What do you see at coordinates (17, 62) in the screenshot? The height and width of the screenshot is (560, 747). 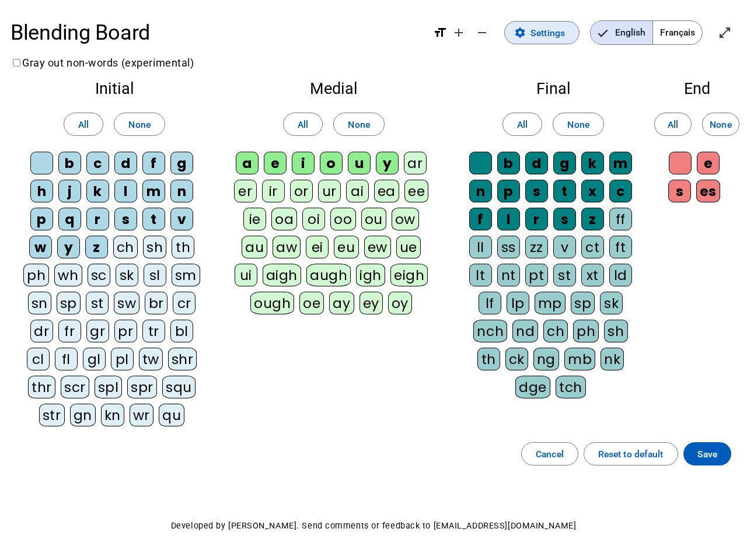 I see `input: Gray out non-words (experimental)` at bounding box center [17, 62].